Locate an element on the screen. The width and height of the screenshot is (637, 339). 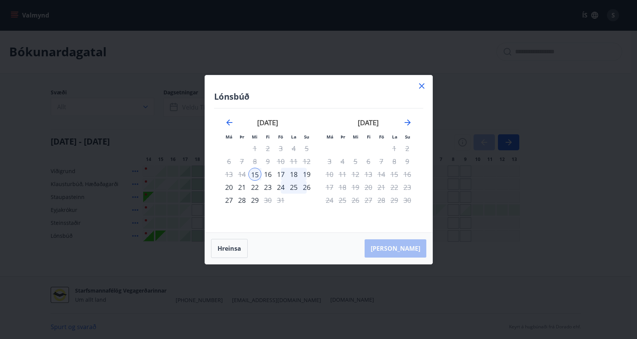
td: Not available. mánudagur, 13. október 2025 is located at coordinates (229, 174).